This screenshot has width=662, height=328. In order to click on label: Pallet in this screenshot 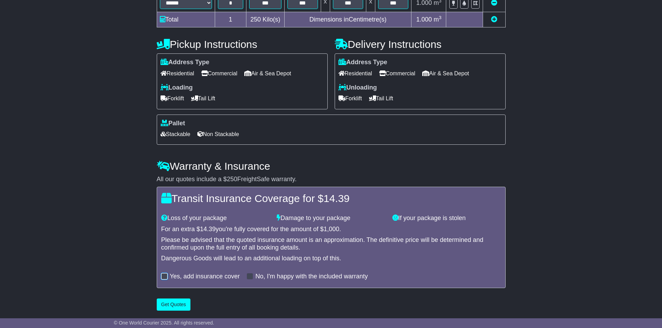, I will do `click(173, 124)`.